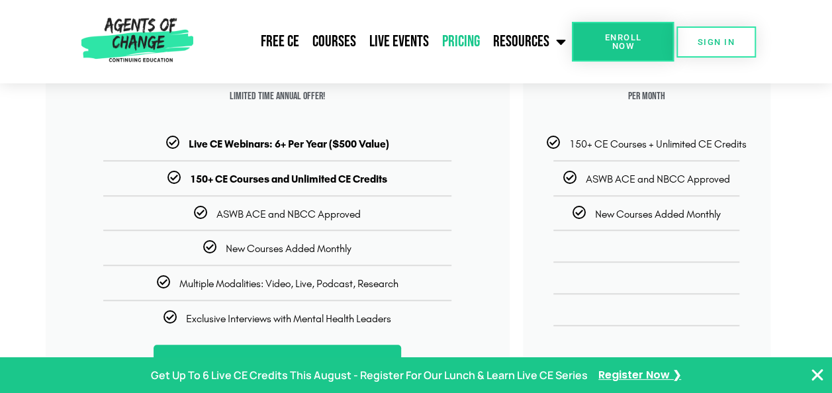 Image resolution: width=832 pixels, height=393 pixels. Describe the element at coordinates (289, 144) in the screenshot. I see `b: Live CE Webinars: 6+ Per Year ($500 Value)` at that location.